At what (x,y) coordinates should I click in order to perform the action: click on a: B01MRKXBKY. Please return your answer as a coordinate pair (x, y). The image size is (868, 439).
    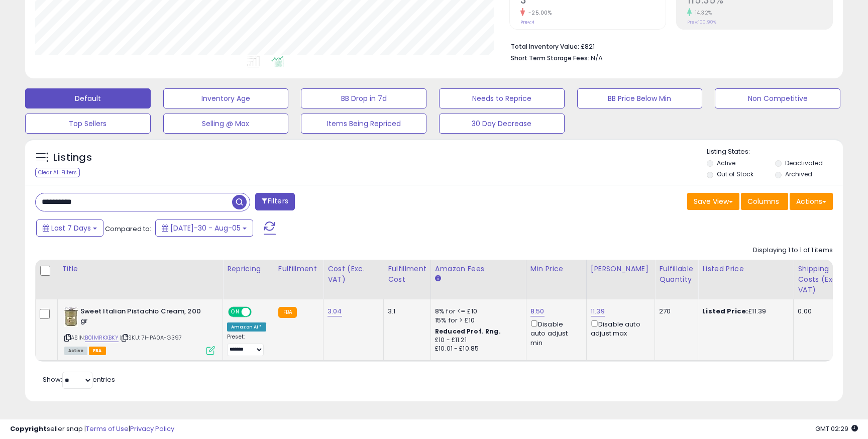
    Looking at the image, I should click on (102, 337).